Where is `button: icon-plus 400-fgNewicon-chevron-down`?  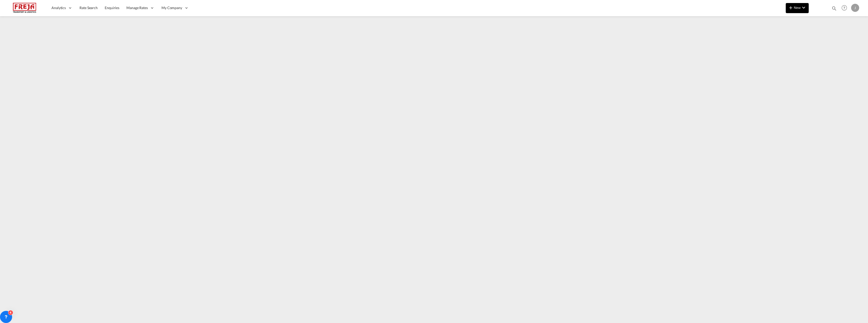
button: icon-plus 400-fgNewicon-chevron-down is located at coordinates (797, 8).